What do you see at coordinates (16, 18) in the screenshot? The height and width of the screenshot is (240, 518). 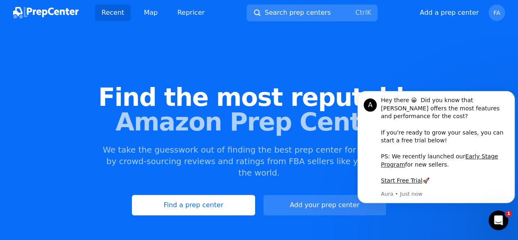 I see `div: Profile image for Aura` at bounding box center [16, 18].